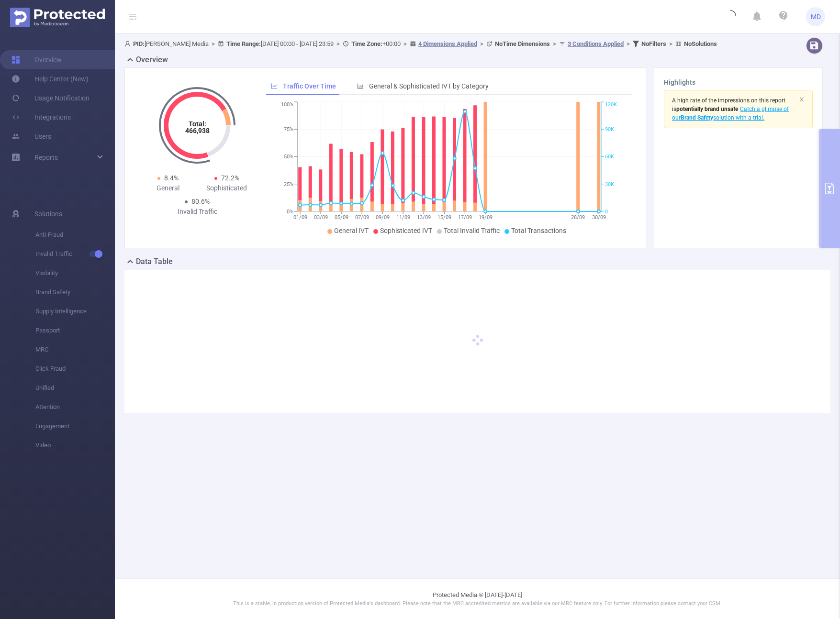  What do you see at coordinates (46, 157) in the screenshot?
I see `span: Reports` at bounding box center [46, 157].